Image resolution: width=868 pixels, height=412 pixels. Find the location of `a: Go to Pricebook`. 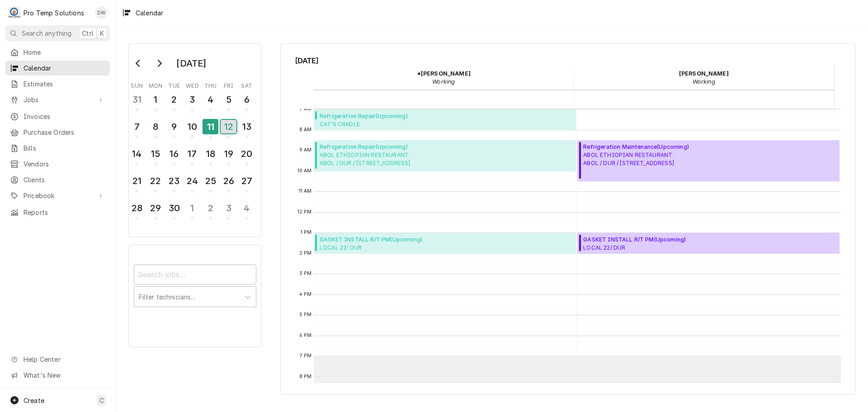

a: Go to Pricebook is located at coordinates (57, 195).